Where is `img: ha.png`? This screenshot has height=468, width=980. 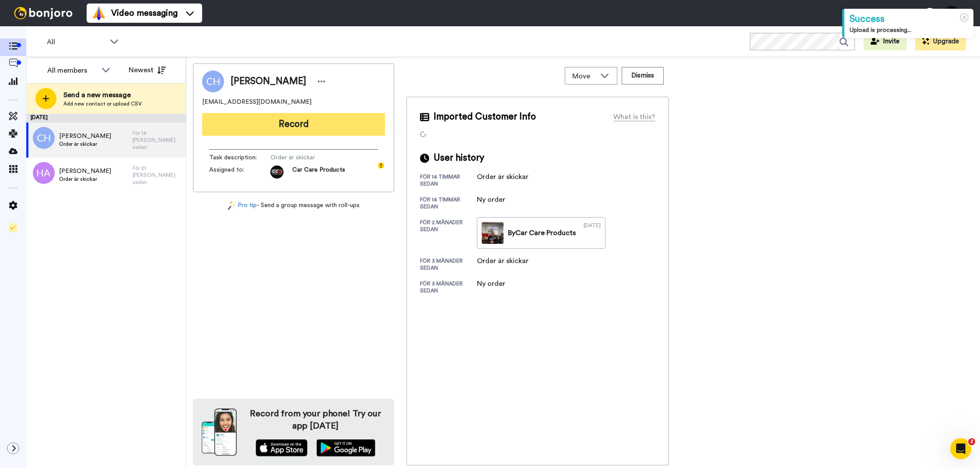 img: ha.png is located at coordinates (44, 173).